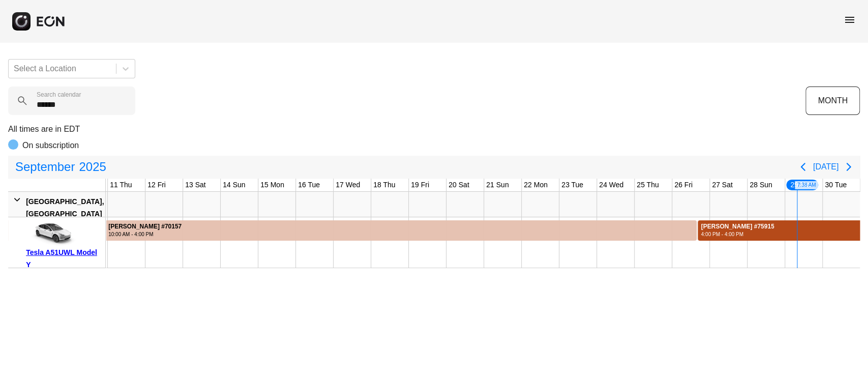 This screenshot has height=374, width=868. What do you see at coordinates (157, 185) in the screenshot?
I see `div: 12 Fri` at bounding box center [157, 185].